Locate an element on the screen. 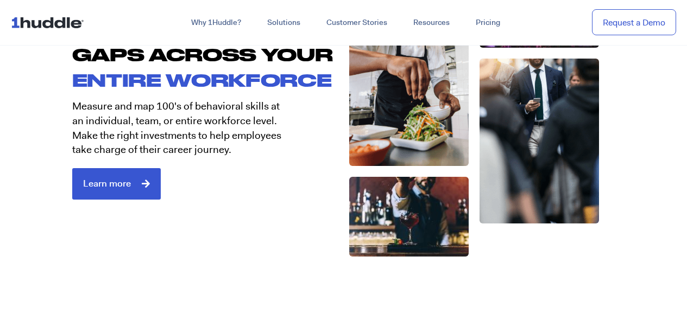 This screenshot has width=687, height=314. a: Learn more is located at coordinates (116, 184).